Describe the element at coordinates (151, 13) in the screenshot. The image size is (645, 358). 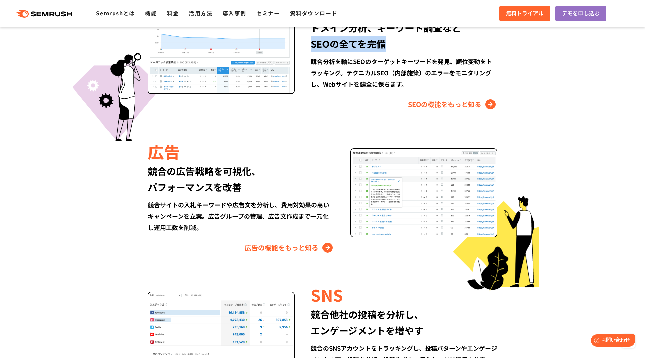
I see `a: 機能` at that location.